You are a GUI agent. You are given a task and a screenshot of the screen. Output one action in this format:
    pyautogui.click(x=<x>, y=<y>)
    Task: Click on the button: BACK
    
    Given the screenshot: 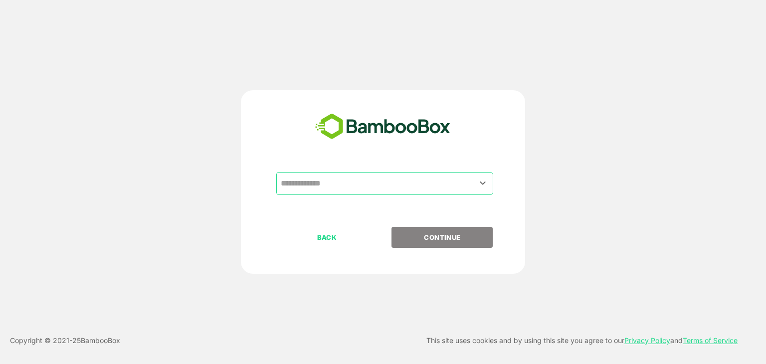 What is the action you would take?
    pyautogui.click(x=327, y=237)
    